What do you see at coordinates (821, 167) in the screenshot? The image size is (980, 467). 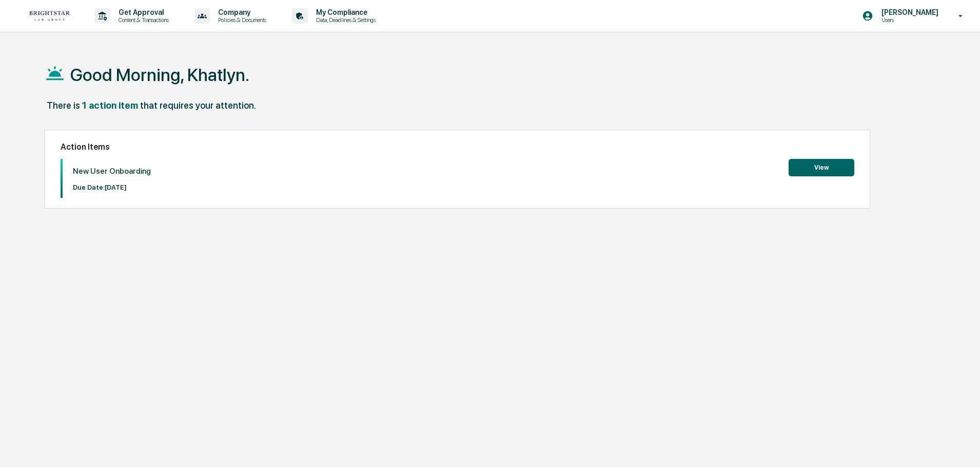 I see `a: View` at bounding box center [821, 167].